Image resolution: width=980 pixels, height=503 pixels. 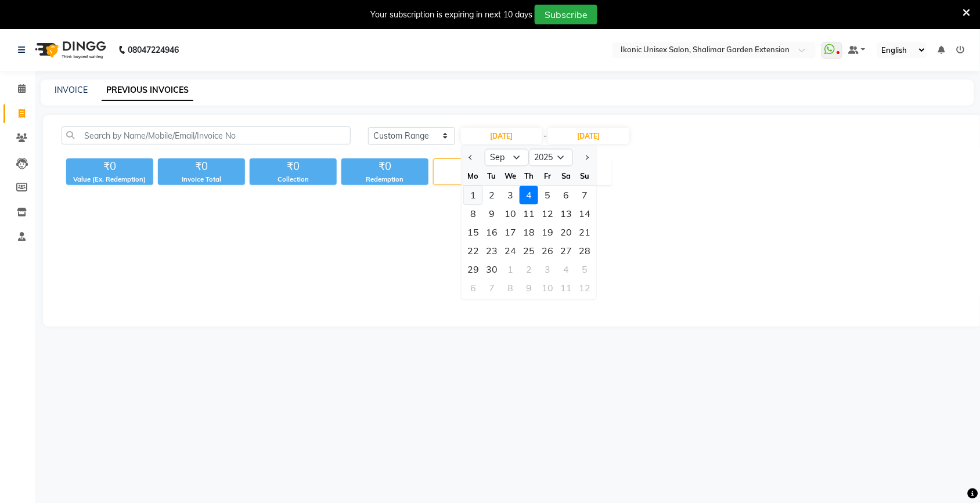 What do you see at coordinates (586, 158) in the screenshot?
I see `button: Next month` at bounding box center [586, 158].